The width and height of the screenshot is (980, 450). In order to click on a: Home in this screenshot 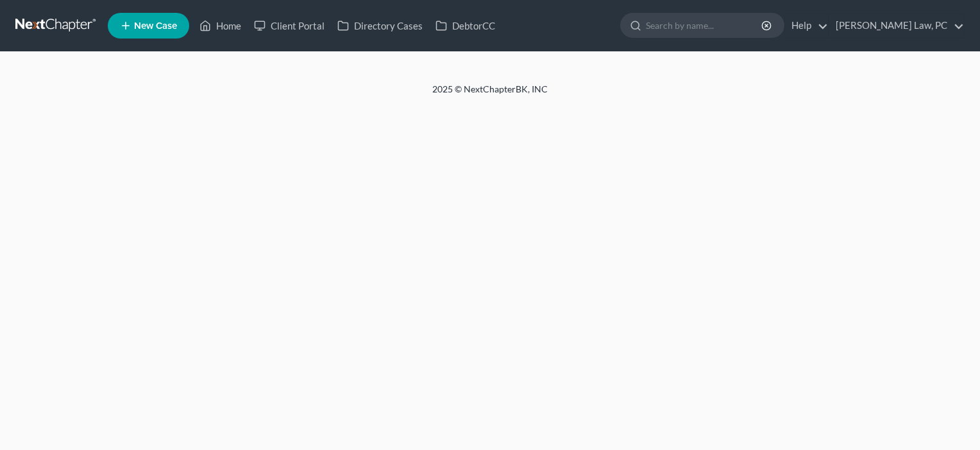, I will do `click(220, 25)`.